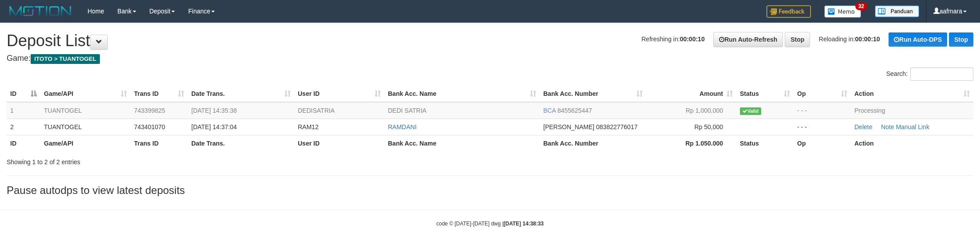 The height and width of the screenshot is (237, 980). What do you see at coordinates (85, 143) in the screenshot?
I see `th: Game/API` at bounding box center [85, 143].